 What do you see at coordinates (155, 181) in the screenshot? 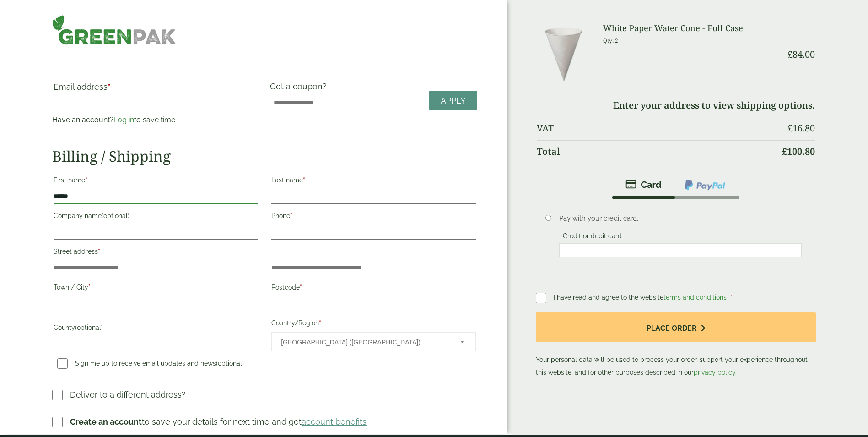
I see `label: First name` at bounding box center [155, 181].